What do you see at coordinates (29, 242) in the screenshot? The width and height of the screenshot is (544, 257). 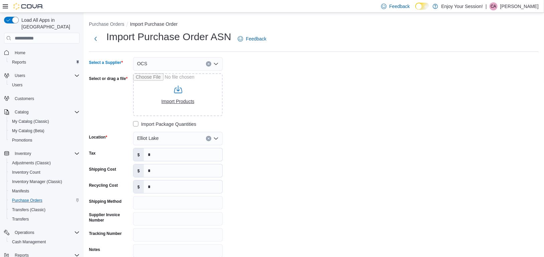 I see `a: Cash Management` at bounding box center [29, 242].